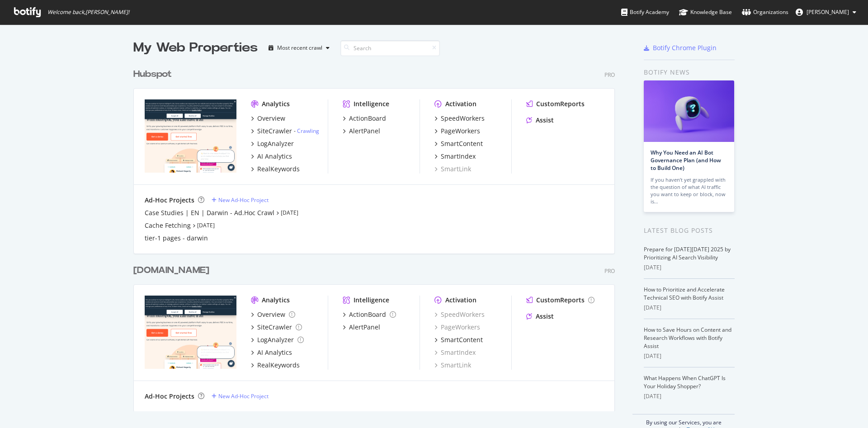  Describe the element at coordinates (459, 118) in the screenshot. I see `a: SpeedWorkers` at that location.